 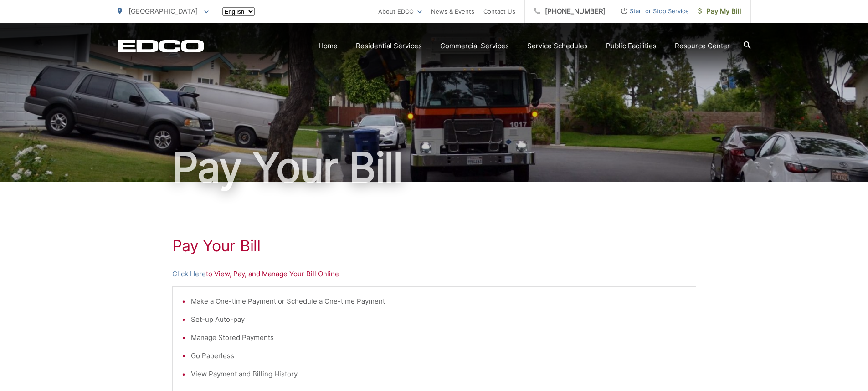 What do you see at coordinates (328, 46) in the screenshot?
I see `a: Home` at bounding box center [328, 46].